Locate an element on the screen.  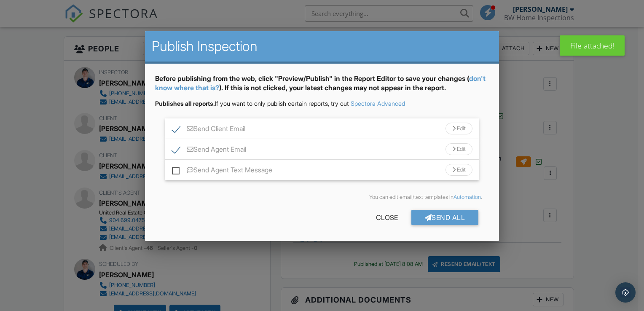
span: If you want to only publish certain reports, try out is located at coordinates (252, 103).